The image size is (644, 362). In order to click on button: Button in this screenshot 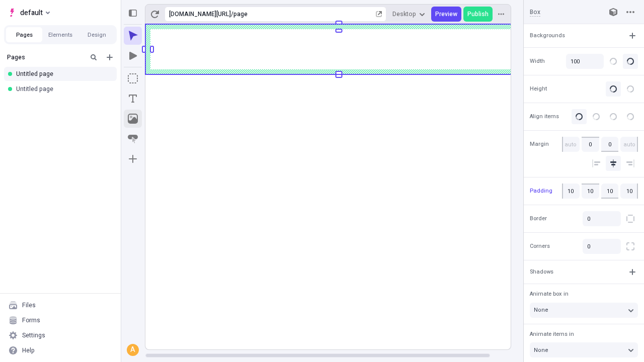, I will do `click(133, 139)`.